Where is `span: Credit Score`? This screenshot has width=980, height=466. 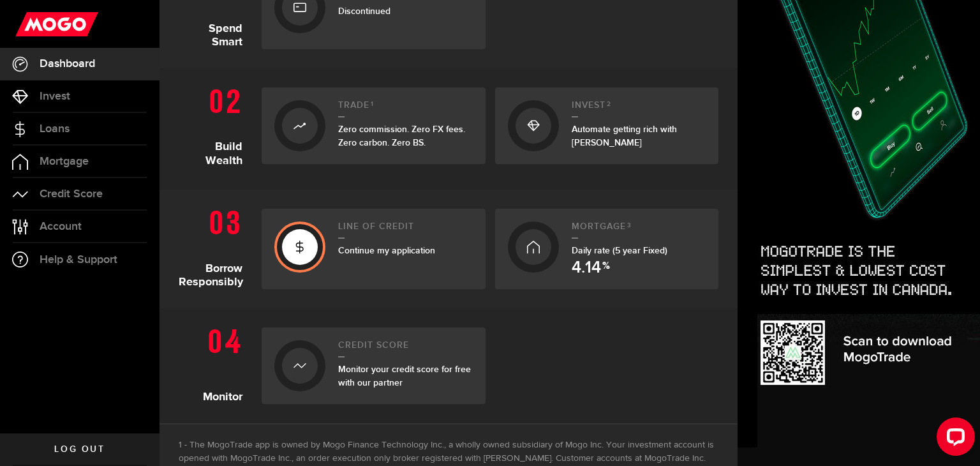
span: Credit Score is located at coordinates (71, 194).